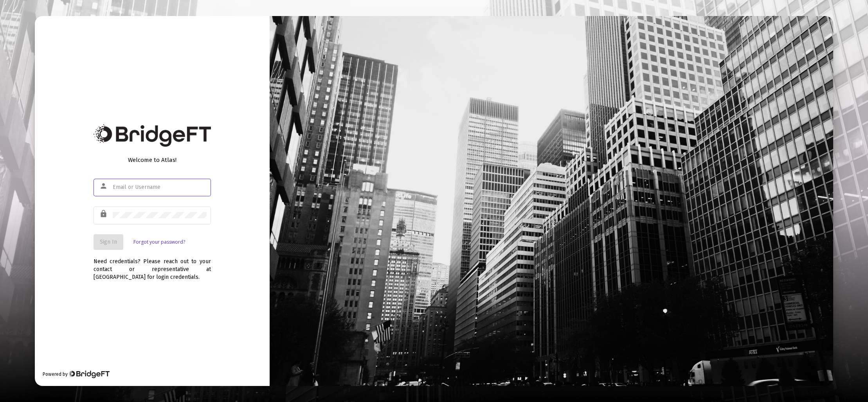 Image resolution: width=868 pixels, height=402 pixels. What do you see at coordinates (108, 242) in the screenshot?
I see `button: Sign In` at bounding box center [108, 242].